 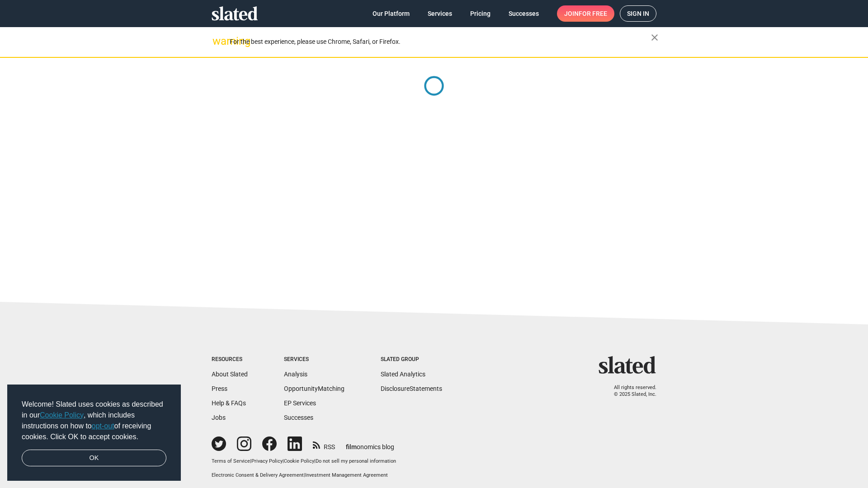 What do you see at coordinates (347, 475) in the screenshot?
I see `a: Investment Management Agreement` at bounding box center [347, 475].